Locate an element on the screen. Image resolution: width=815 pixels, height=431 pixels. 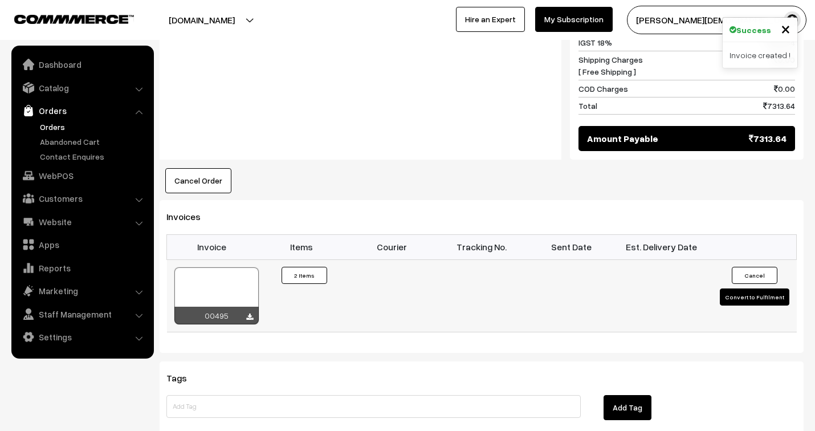
a: Marketing is located at coordinates (82, 291).